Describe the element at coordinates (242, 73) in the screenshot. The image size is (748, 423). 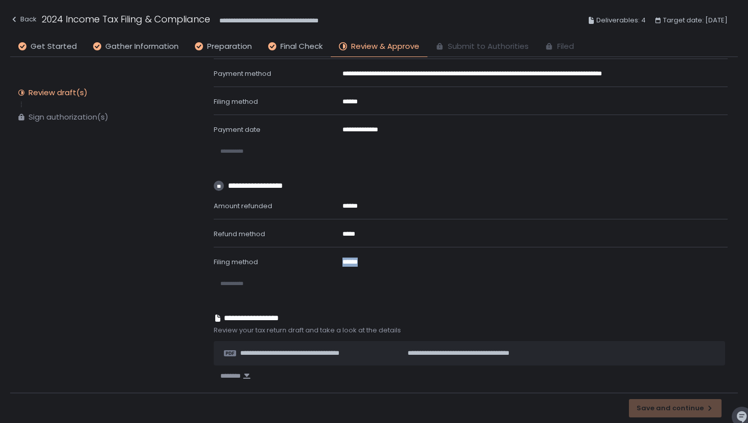
I see `span: Payment method` at that location.